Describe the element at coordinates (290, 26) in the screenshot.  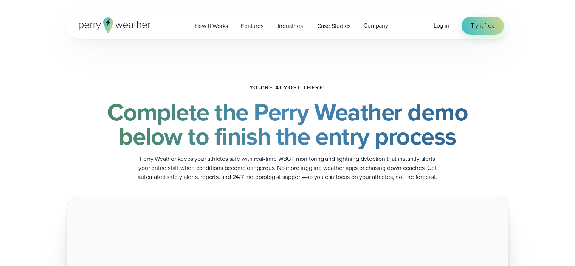
I see `span: Industries` at that location.